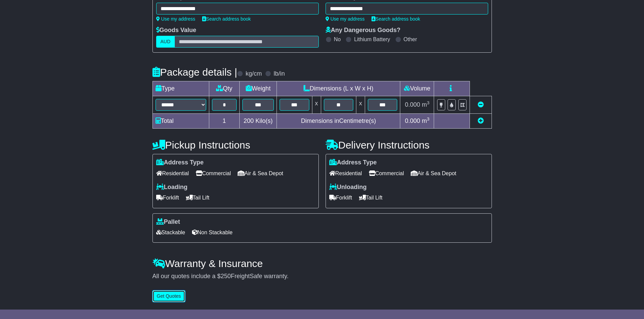 The image size is (644, 319). I want to click on h4: Pickup Instructions, so click(235, 145).